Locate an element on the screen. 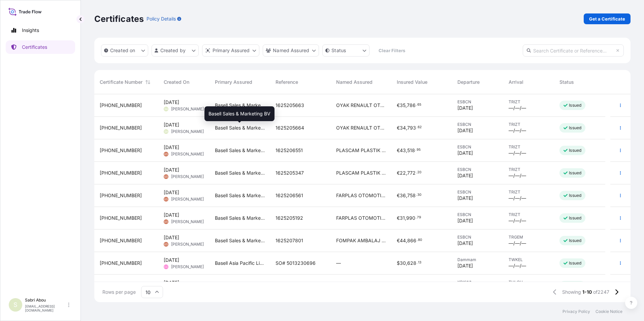 The width and height of the screenshot is (644, 321). span: 990 is located at coordinates (411, 218).